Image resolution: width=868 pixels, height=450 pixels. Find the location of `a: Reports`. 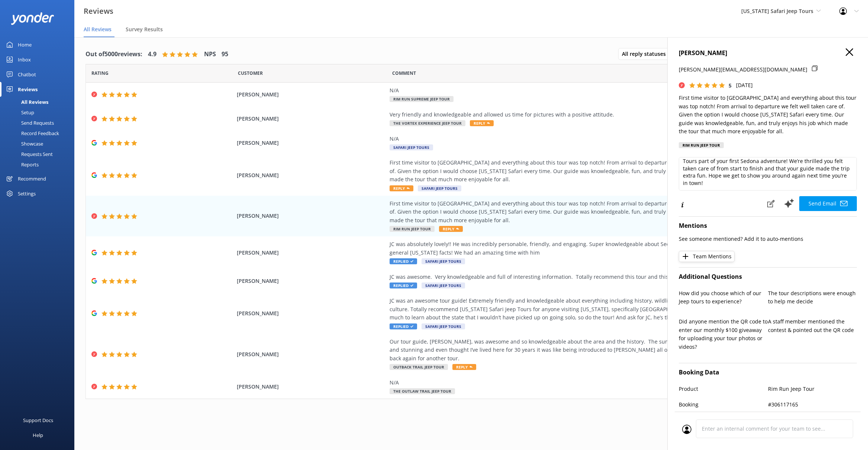

a: Reports is located at coordinates (39, 164).